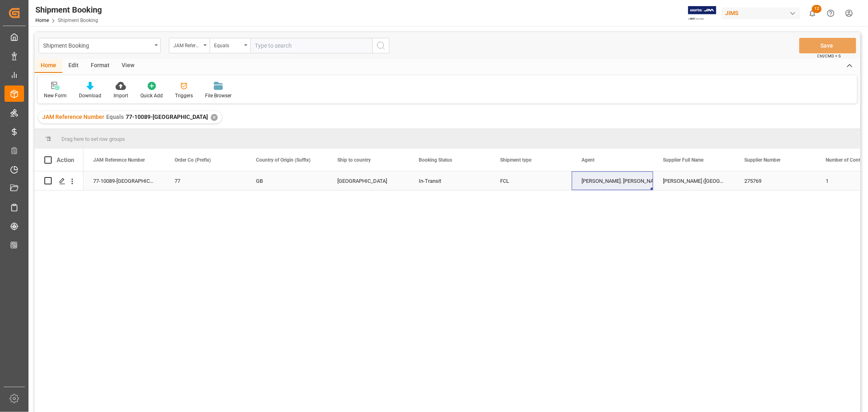 This screenshot has width=868, height=412. What do you see at coordinates (187, 44) in the screenshot?
I see `div: JAM Reference Number` at bounding box center [187, 44].